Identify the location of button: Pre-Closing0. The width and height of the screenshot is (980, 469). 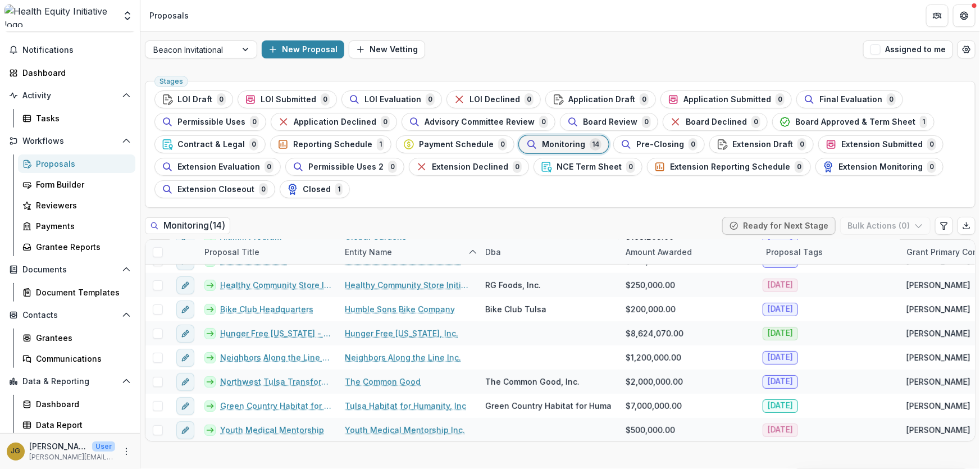
(659, 144).